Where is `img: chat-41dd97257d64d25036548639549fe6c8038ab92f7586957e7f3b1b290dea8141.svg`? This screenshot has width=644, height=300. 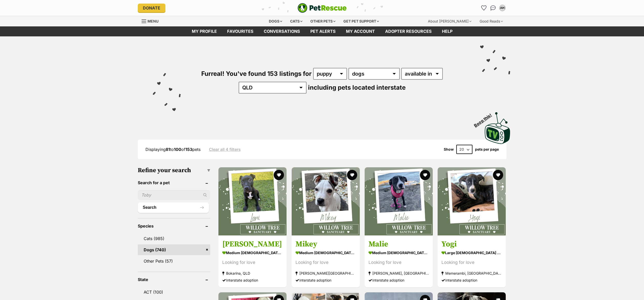
img: chat-41dd97257d64d25036548639549fe6c8038ab92f7586957e7f3b1b290dea8141.svg is located at coordinates (493, 8).